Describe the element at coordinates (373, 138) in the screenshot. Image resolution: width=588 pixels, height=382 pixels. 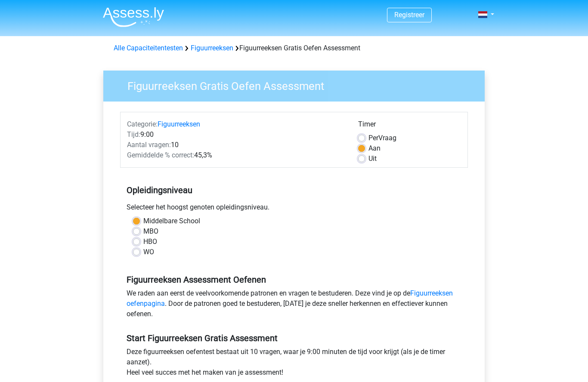
I see `span: Per` at that location.